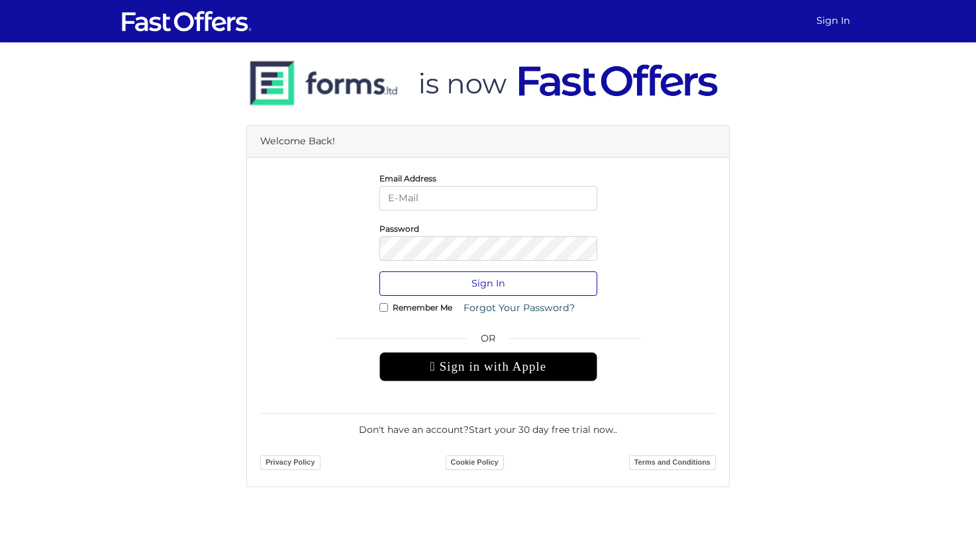  What do you see at coordinates (520, 308) in the screenshot?
I see `a: Forgot Your Password?` at bounding box center [520, 308].